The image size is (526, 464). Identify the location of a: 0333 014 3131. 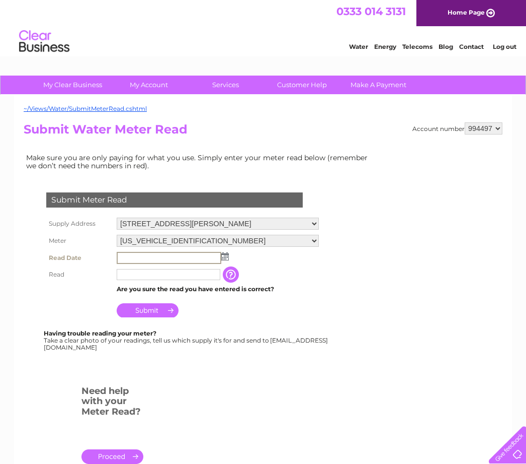
(371, 11).